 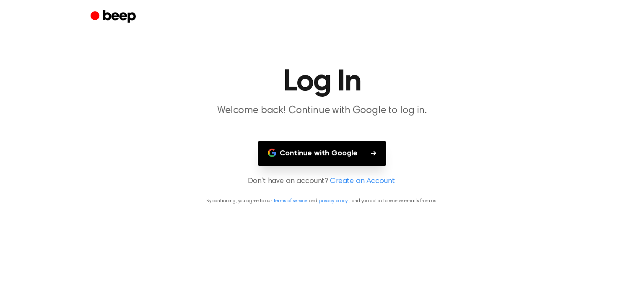 I want to click on h1: Log In, so click(x=322, y=82).